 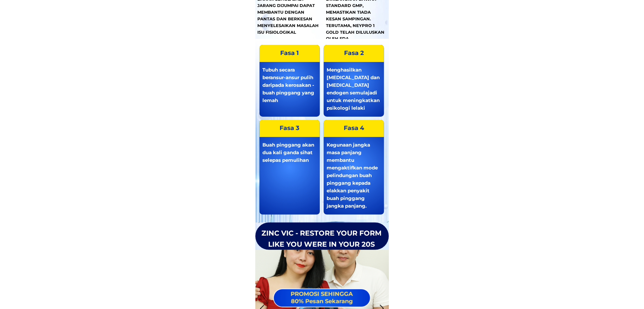 What do you see at coordinates (322, 297) in the screenshot?
I see `span: PROMOSI SEHINGGA 80% Pesan Sekarang` at bounding box center [322, 297].